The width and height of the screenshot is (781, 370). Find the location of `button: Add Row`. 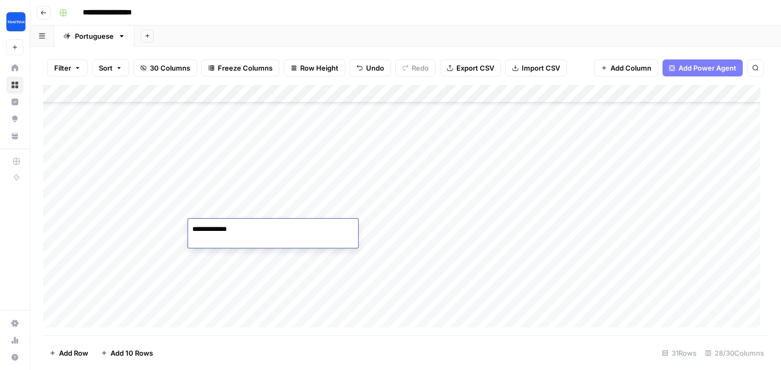

button: Add Row is located at coordinates (69, 353).